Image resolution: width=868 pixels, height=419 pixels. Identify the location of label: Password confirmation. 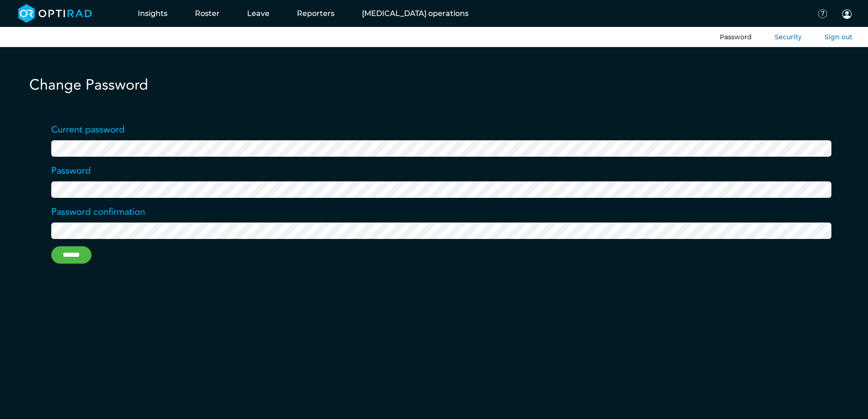
(98, 212).